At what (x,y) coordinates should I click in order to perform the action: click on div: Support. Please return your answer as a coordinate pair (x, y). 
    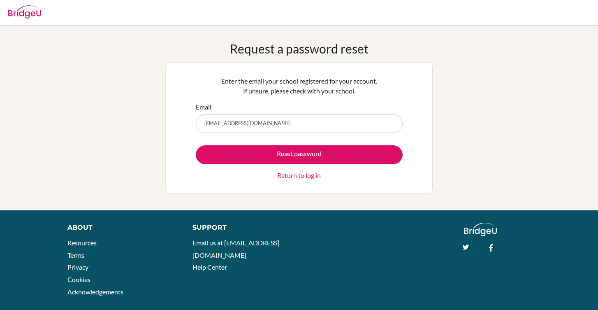
    Looking at the image, I should click on (242, 228).